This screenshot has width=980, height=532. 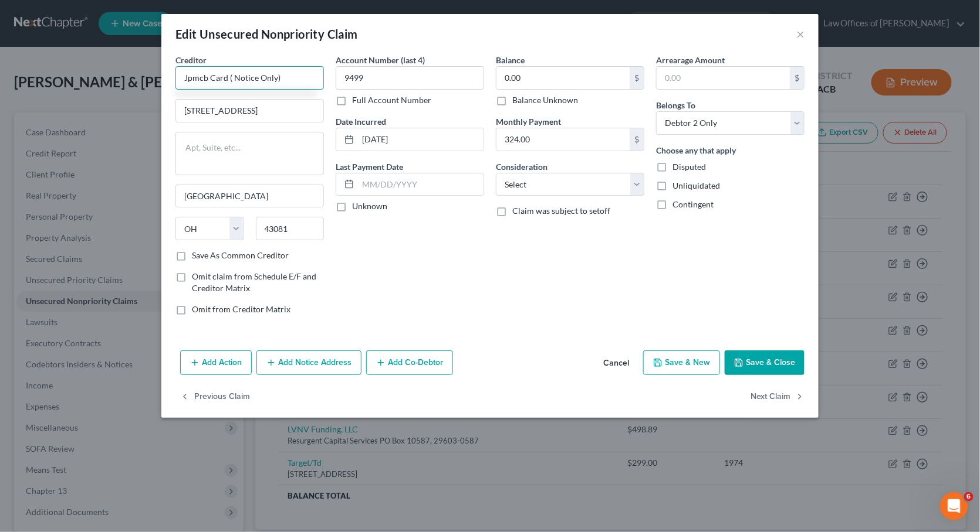 I want to click on label: Save As Common Creditor, so click(x=240, y=255).